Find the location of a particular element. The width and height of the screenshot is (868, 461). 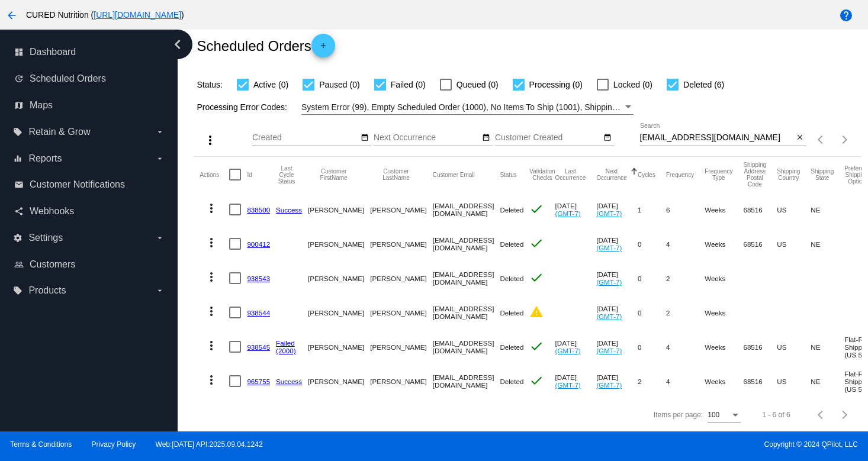

i: map is located at coordinates (19, 106).